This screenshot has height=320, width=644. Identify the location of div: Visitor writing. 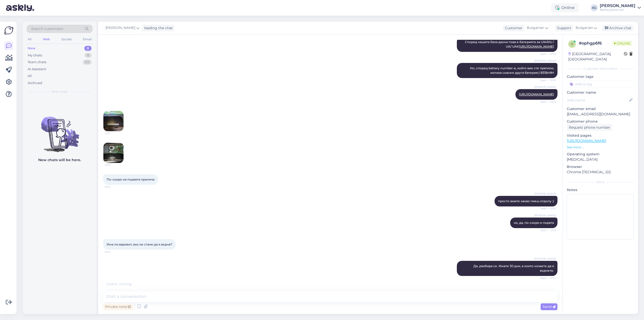
(330, 284).